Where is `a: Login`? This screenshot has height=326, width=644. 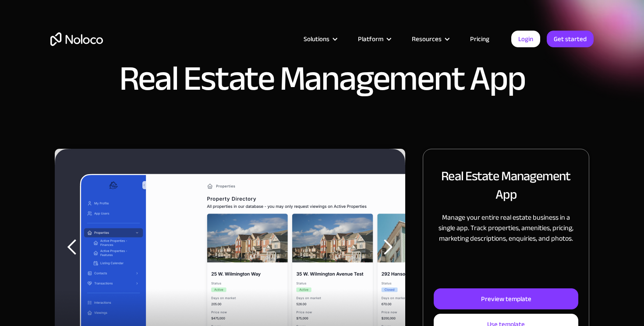 a: Login is located at coordinates (525, 39).